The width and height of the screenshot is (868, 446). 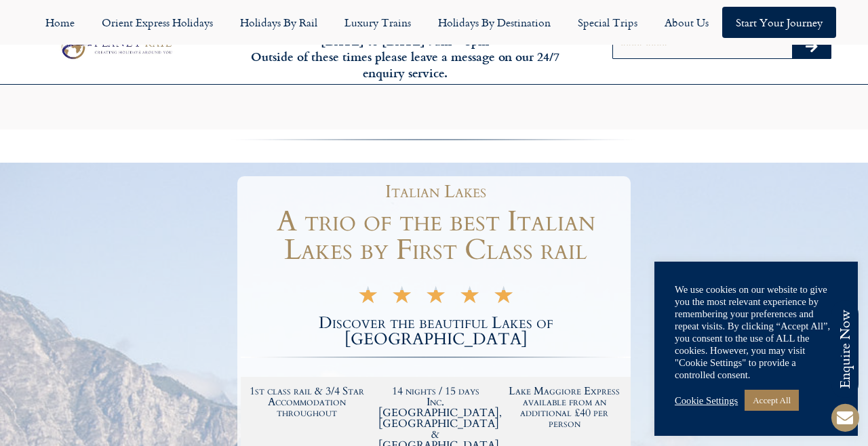 I want to click on a: Holidays by Destination, so click(x=494, y=23).